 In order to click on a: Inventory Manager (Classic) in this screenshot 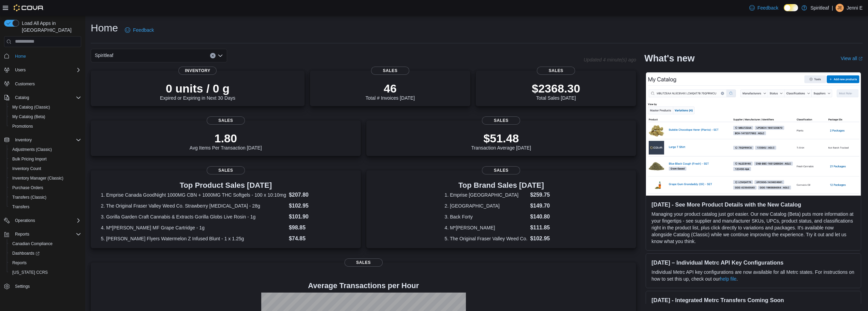, I will do `click(38, 178)`.